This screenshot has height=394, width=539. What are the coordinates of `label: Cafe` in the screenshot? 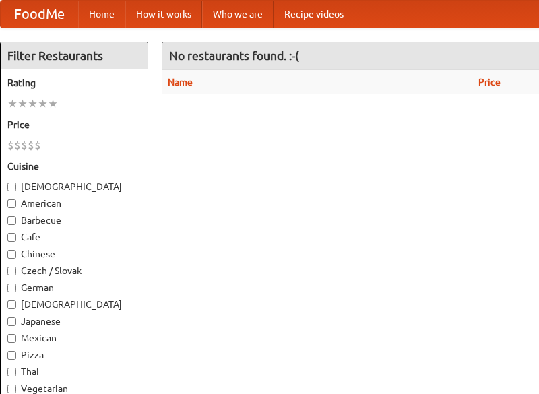 It's located at (74, 237).